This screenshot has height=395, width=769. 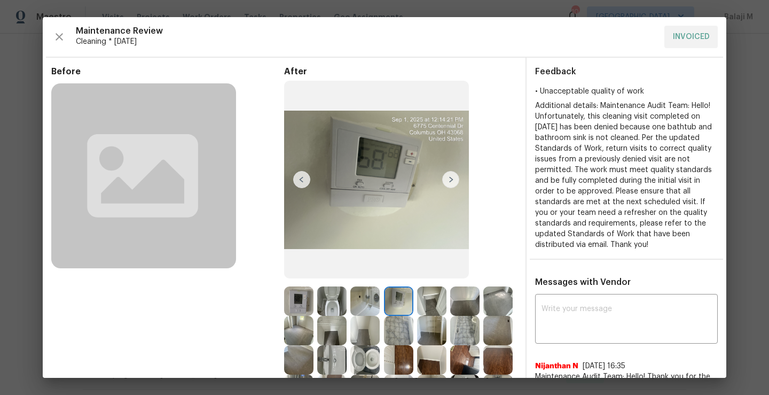 What do you see at coordinates (557, 366) in the screenshot?
I see `span: Nijanthan N` at bounding box center [557, 366].